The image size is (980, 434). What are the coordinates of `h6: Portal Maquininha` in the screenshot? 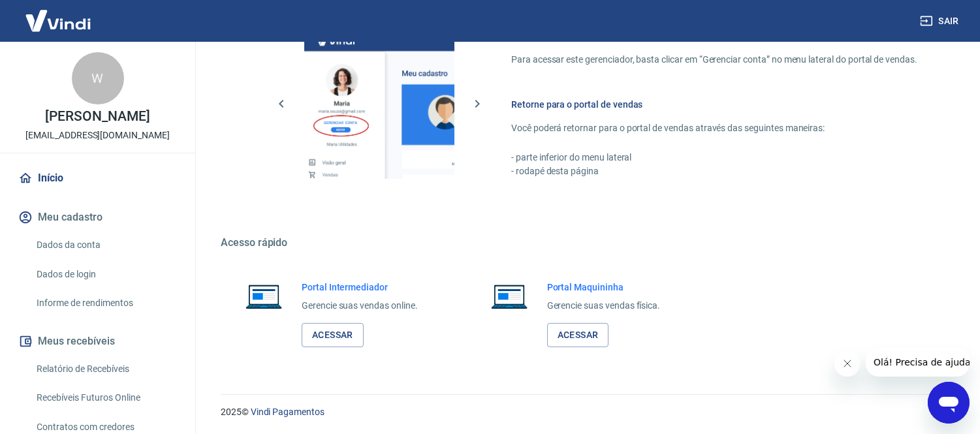 It's located at (604, 287).